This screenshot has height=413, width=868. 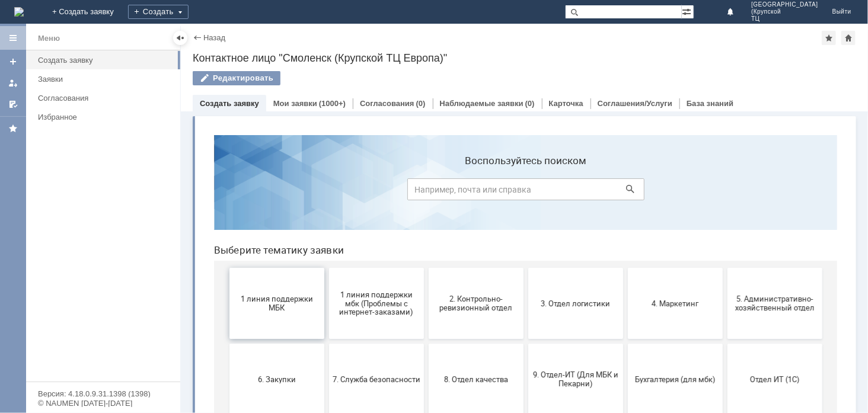 I want to click on span: 9. Отдел-ИТ (Для МБК и Пекарни), so click(x=371, y=253).